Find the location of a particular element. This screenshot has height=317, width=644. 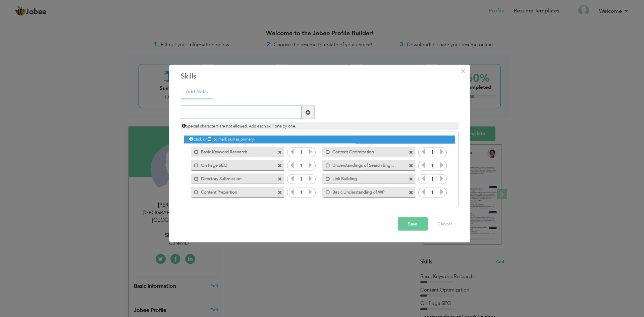

label: Understandings of Search Engines is located at coordinates (364, 164).